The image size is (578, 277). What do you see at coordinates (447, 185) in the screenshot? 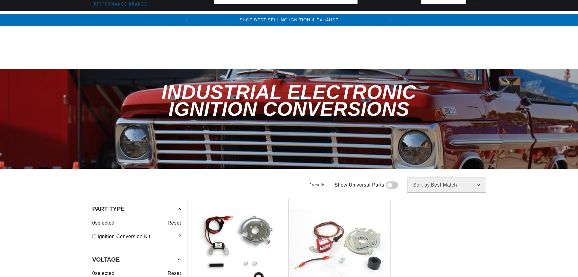
I see `select: Sort by` at bounding box center [447, 185].